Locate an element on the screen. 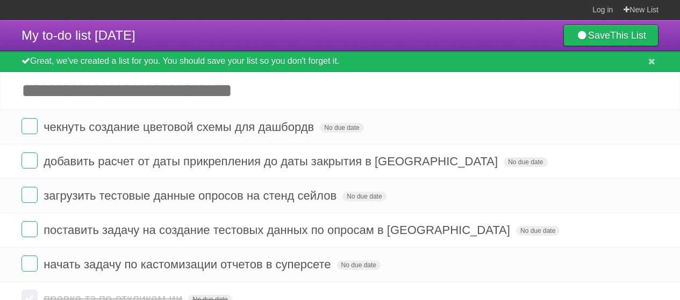 The height and width of the screenshot is (300, 680). span: начать задачу по кастомизации отчетов в суперсете is located at coordinates (188, 264).